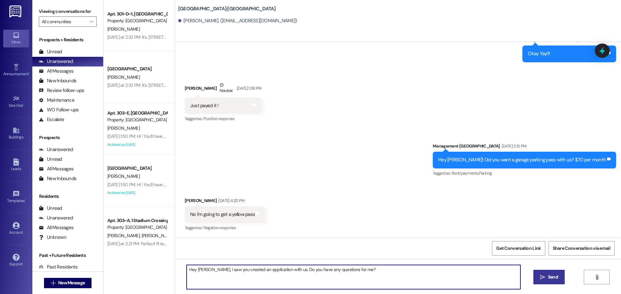  I want to click on button: New Message, so click(68, 283).